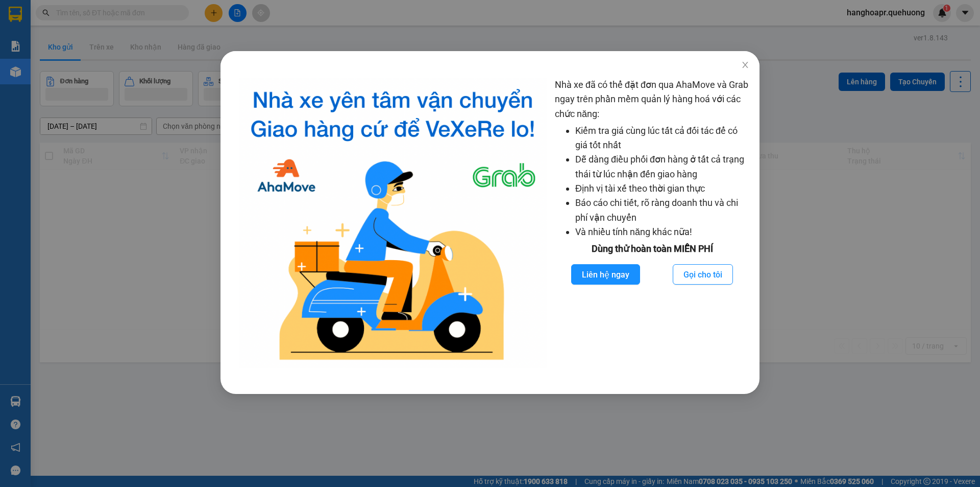  What do you see at coordinates (745, 65) in the screenshot?
I see `button: Close` at bounding box center [745, 65].